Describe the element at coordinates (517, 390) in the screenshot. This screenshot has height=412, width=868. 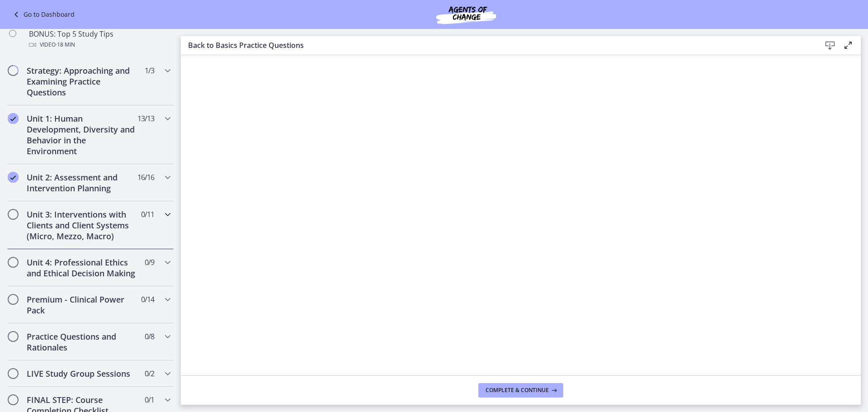
I see `span: Complete & continue` at that location.